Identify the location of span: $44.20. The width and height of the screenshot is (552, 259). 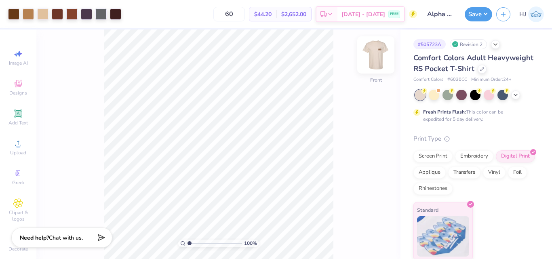
(263, 14).